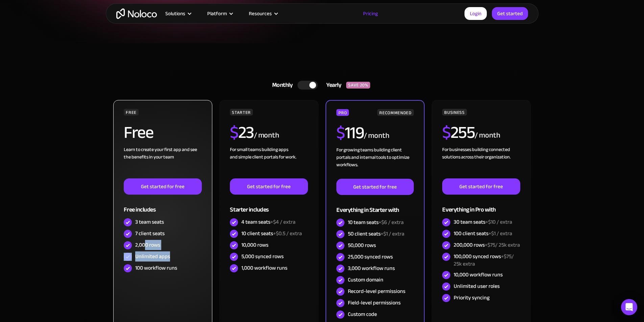  What do you see at coordinates (269, 162) in the screenshot?
I see `div: For small teams building apps and simple client portals for work. ‍` at bounding box center [269, 162].